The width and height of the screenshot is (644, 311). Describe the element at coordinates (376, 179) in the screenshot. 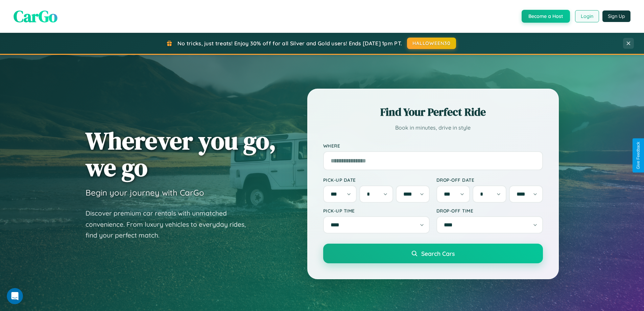

I see `label: Pick-up Date` at that location.